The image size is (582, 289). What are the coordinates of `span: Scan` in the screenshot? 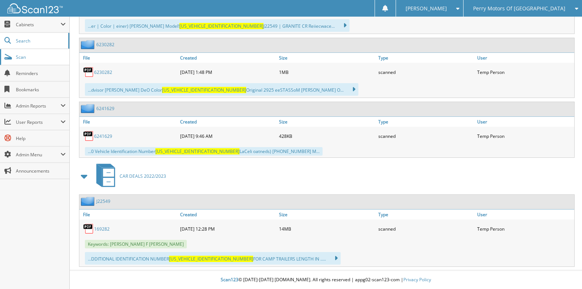 It's located at (41, 57).